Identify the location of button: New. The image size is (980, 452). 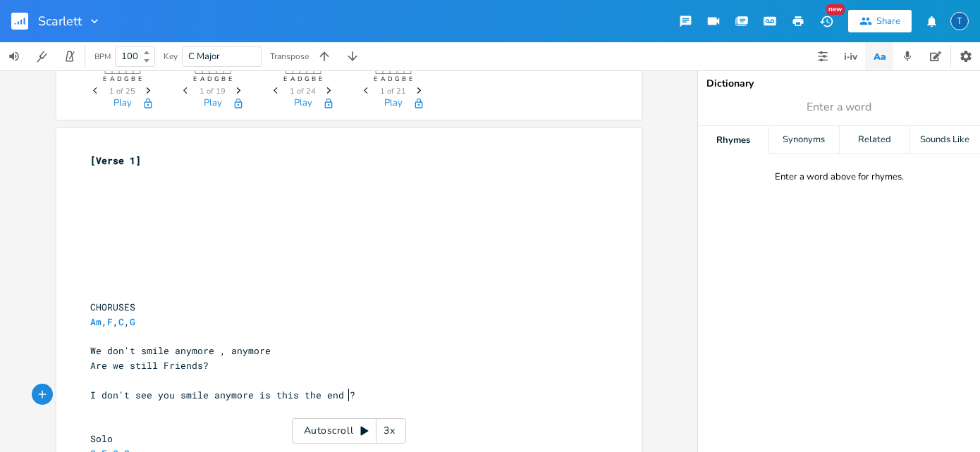
(826, 21).